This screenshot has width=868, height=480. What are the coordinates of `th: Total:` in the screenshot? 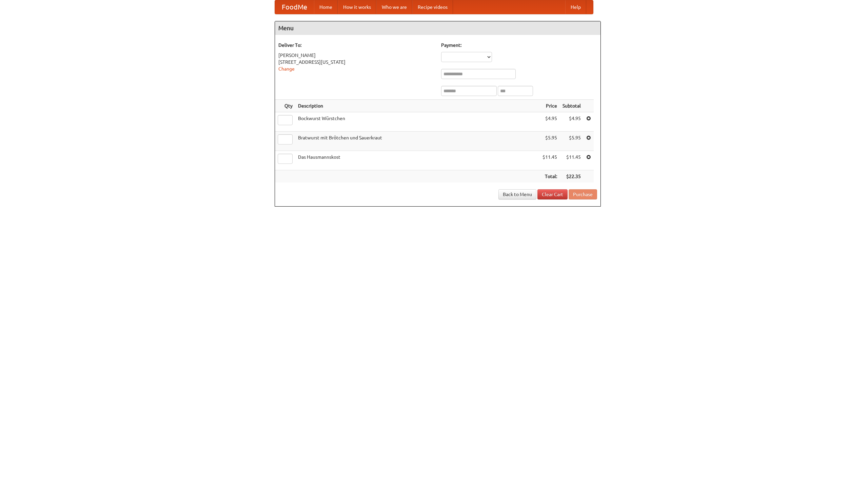 It's located at (550, 176).